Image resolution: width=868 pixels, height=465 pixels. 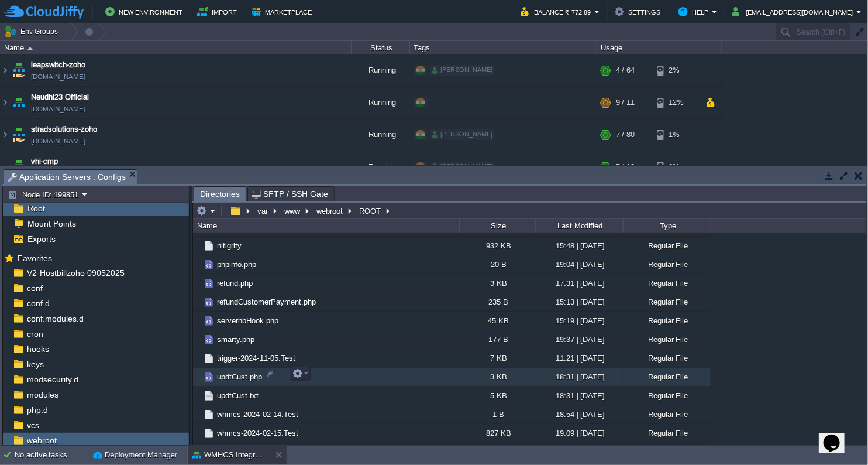 What do you see at coordinates (42, 395) in the screenshot?
I see `a: modules` at bounding box center [42, 395].